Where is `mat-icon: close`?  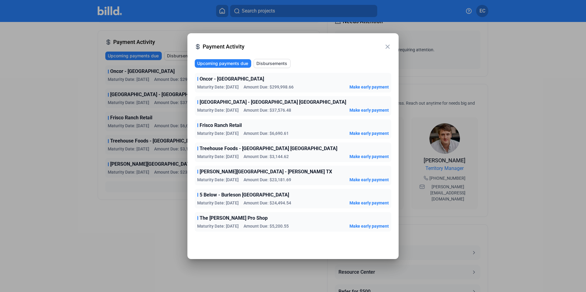
mat-icon: close is located at coordinates (388, 47).